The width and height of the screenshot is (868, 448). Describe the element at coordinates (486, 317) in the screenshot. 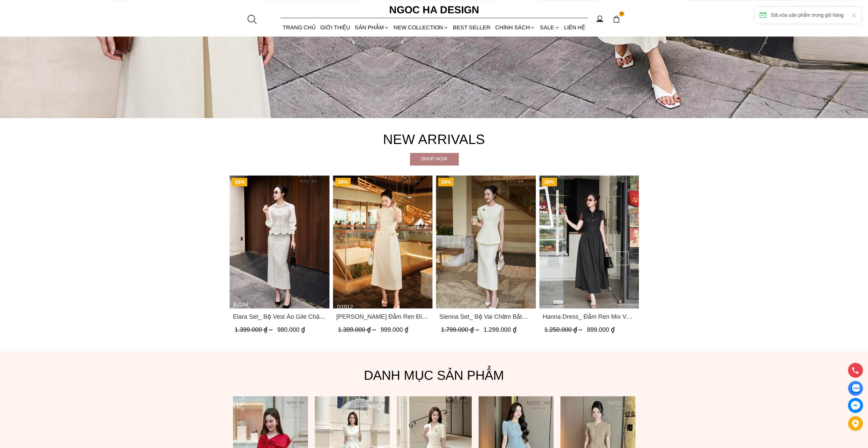

I see `span: Sienna Set_ Bộ Vai Chờm Bất Đối Xứng Mix Chân Váy Bút Chì BJ143` at that location.